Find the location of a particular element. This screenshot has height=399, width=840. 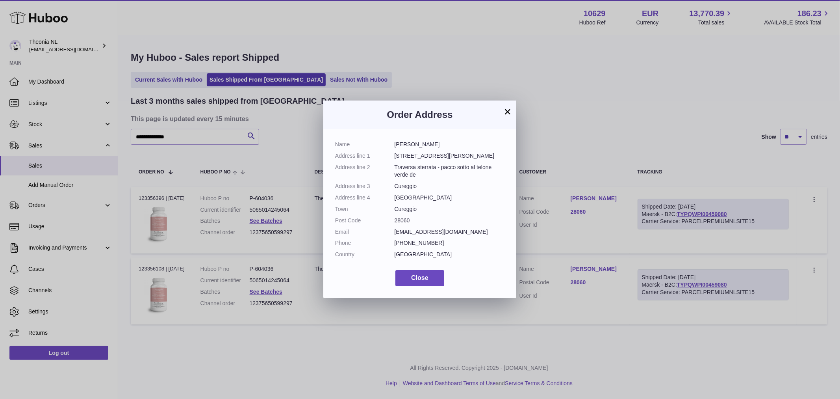

dt: Address line 1 is located at coordinates (365, 156).